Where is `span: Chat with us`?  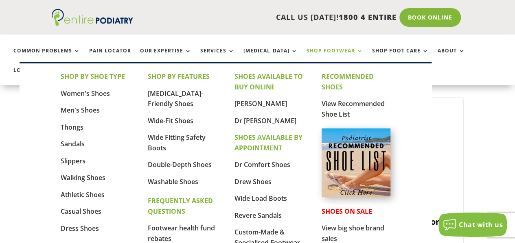 span: Chat with us is located at coordinates (480, 225).